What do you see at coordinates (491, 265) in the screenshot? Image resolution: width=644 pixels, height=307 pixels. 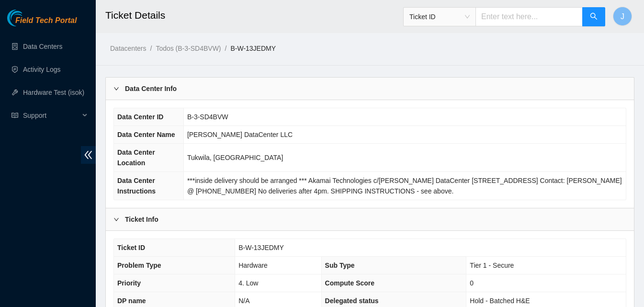 I see `span: Tier 1 - Secure` at bounding box center [491, 265].